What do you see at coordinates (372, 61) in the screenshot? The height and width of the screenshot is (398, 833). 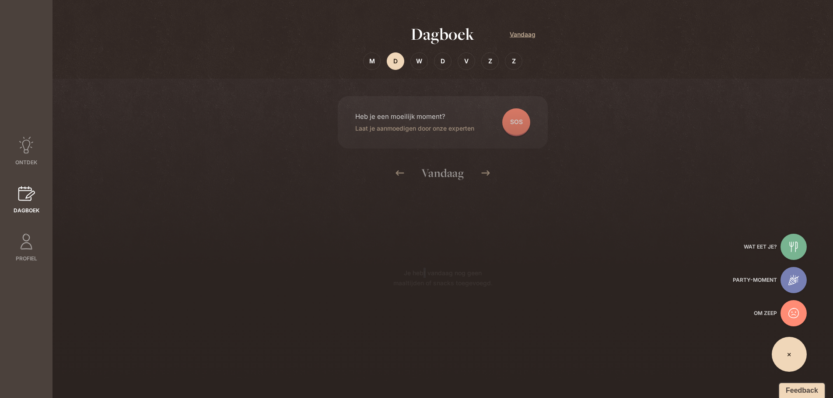 I see `span: M` at bounding box center [372, 61].